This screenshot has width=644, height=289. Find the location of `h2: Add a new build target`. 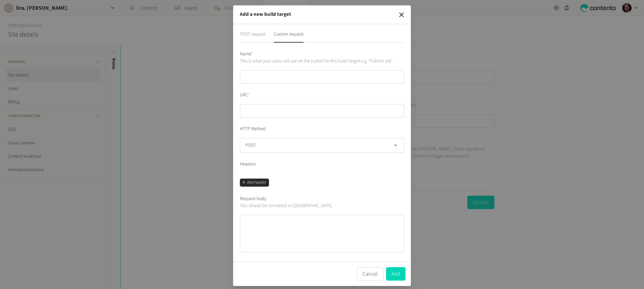

h2: Add a new build target is located at coordinates (265, 15).